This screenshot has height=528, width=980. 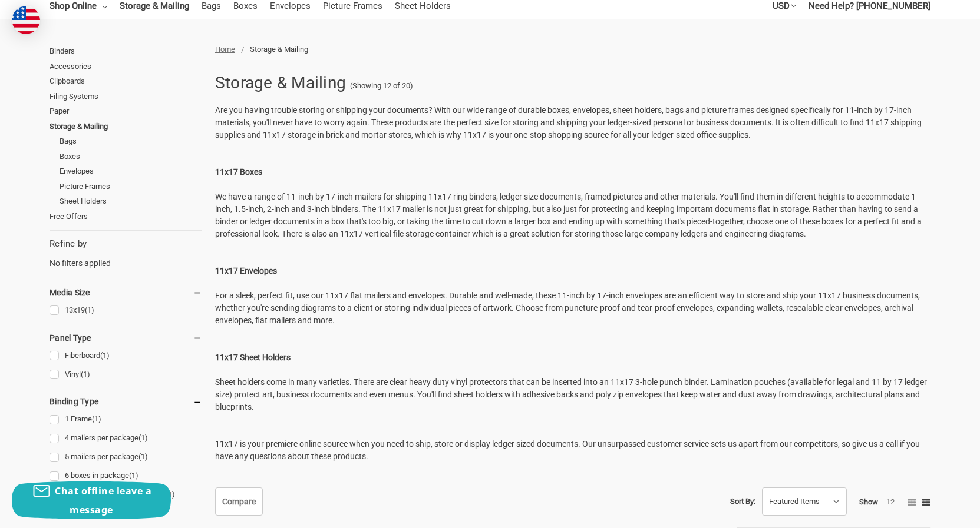 I want to click on a: 1 Frame, so click(x=126, y=420).